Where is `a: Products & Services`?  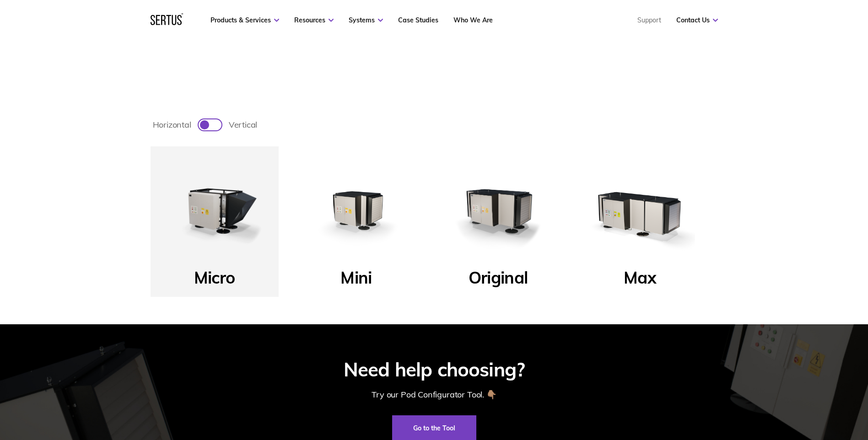 a: Products & Services is located at coordinates (245, 20).